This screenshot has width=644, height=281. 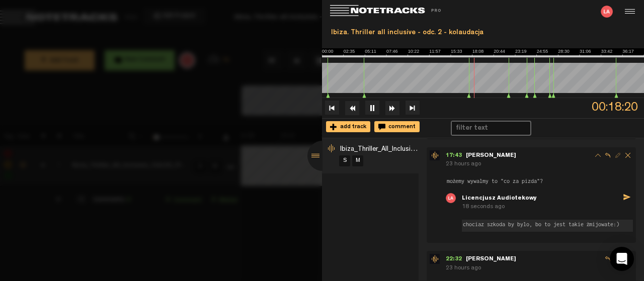 I want to click on span: thread, so click(x=598, y=156).